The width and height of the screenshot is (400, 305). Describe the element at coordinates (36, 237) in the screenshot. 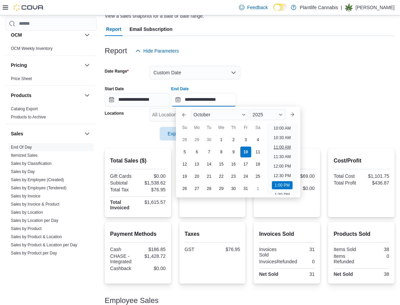

I see `a: Sales by Product & Location` at that location.